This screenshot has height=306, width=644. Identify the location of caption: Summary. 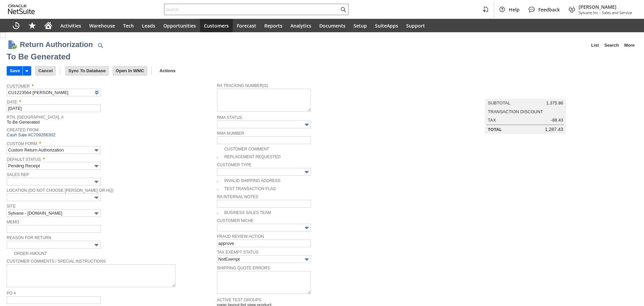
(525, 93).